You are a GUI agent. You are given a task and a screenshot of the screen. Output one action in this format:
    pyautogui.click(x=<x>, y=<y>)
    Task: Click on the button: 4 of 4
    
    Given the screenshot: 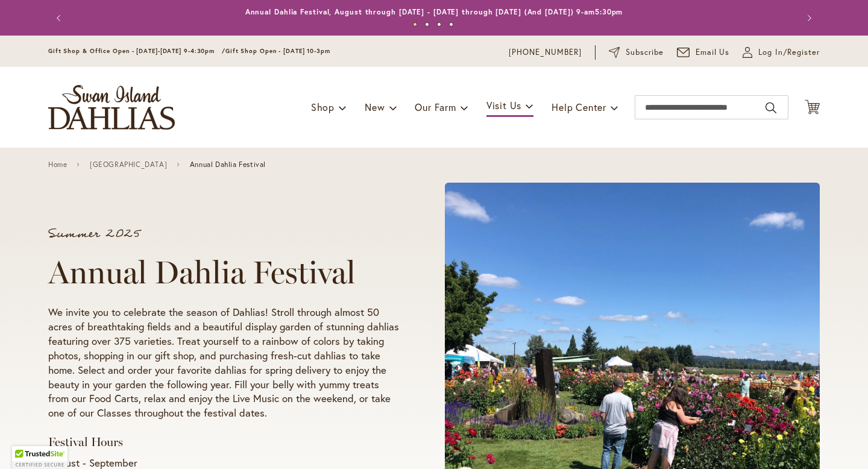 What is the action you would take?
    pyautogui.click(x=451, y=24)
    